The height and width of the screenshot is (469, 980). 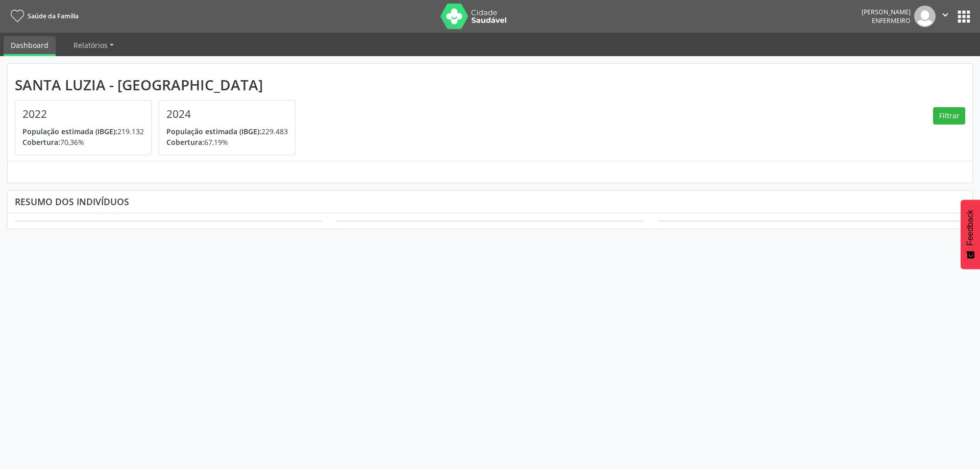 What do you see at coordinates (53, 16) in the screenshot?
I see `span: Saúde da Família` at bounding box center [53, 16].